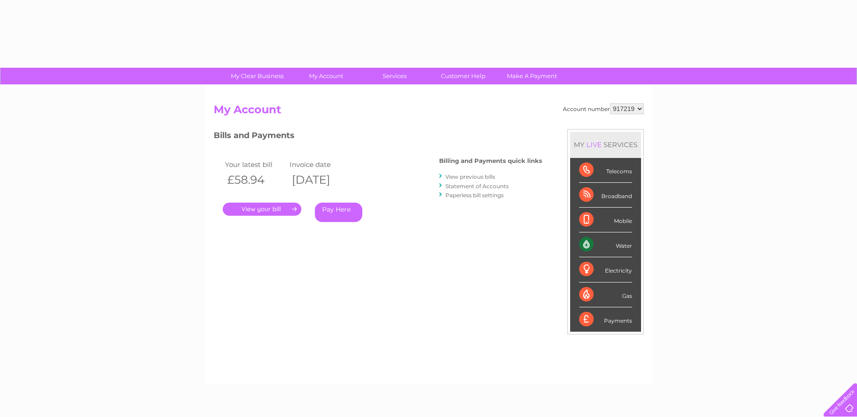 This screenshot has height=417, width=857. I want to click on div: Mobile, so click(605, 220).